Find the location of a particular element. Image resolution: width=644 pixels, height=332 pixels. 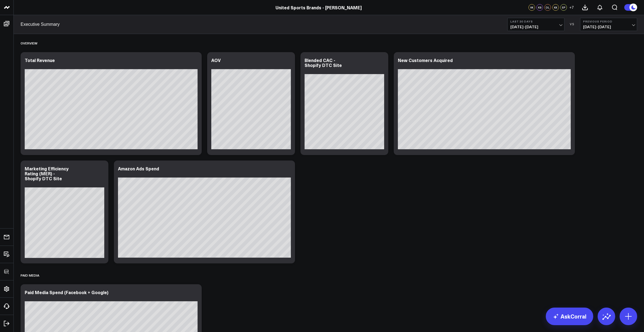

button: +7 is located at coordinates (572, 7).